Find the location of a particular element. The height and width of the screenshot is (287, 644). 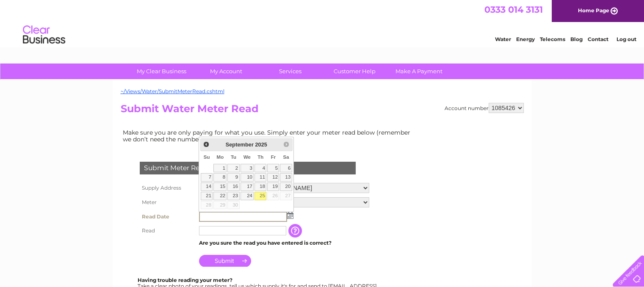

a: Services is located at coordinates (290, 71).